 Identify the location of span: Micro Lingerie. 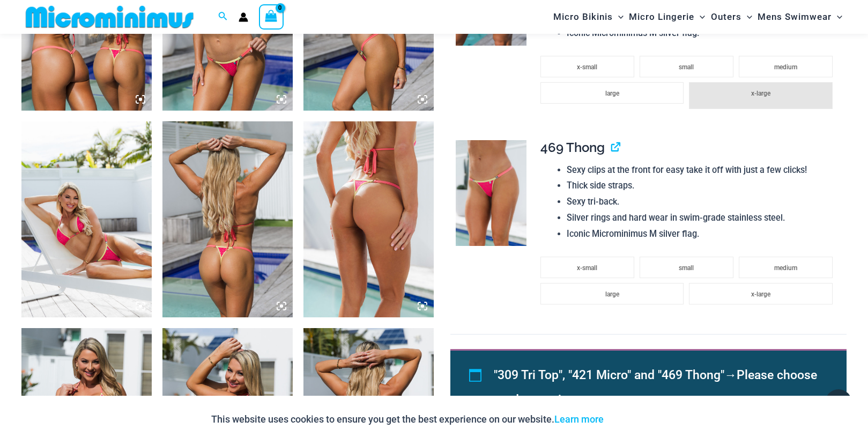
(662, 17).